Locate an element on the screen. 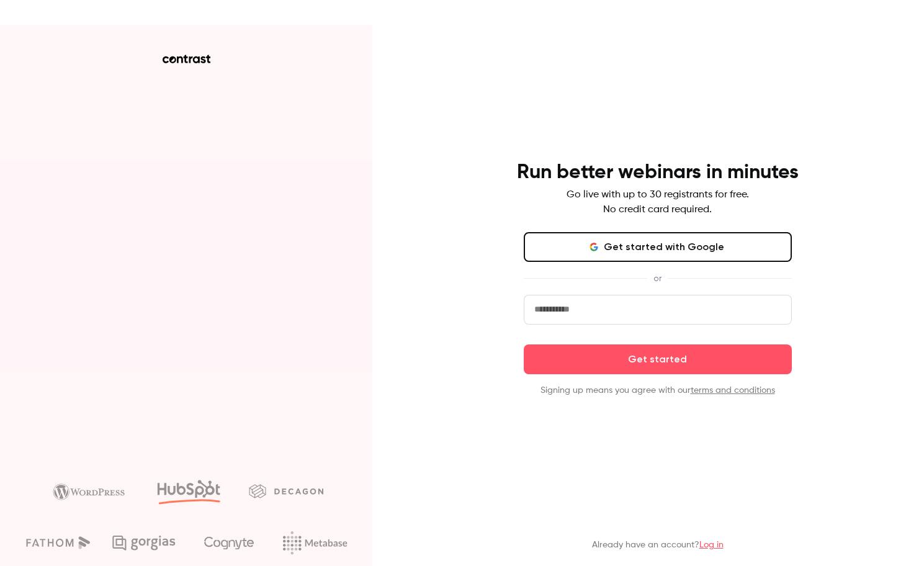  button: Get started is located at coordinates (658, 360).